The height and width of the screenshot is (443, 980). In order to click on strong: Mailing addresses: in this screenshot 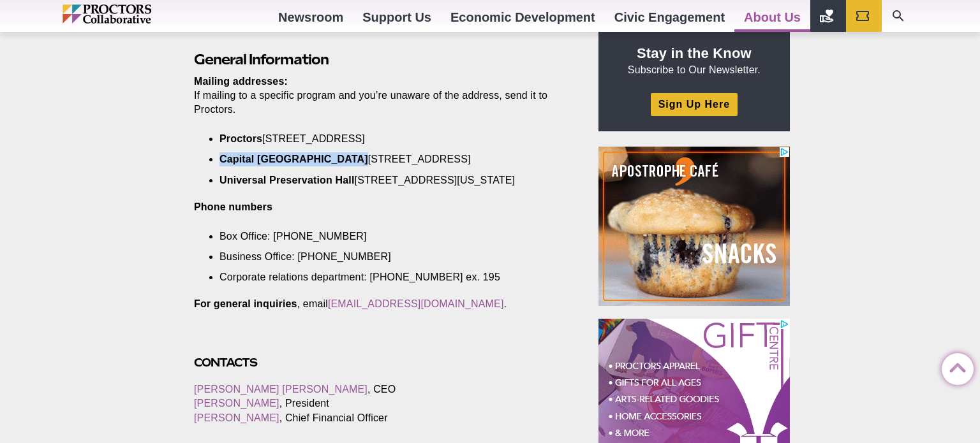, I will do `click(241, 81)`.